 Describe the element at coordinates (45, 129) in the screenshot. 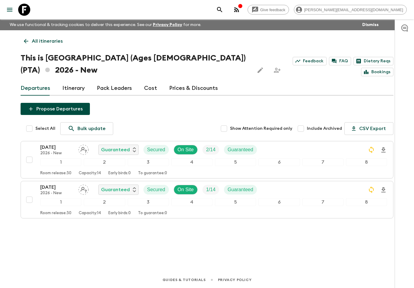

I see `span: Select All` at that location.